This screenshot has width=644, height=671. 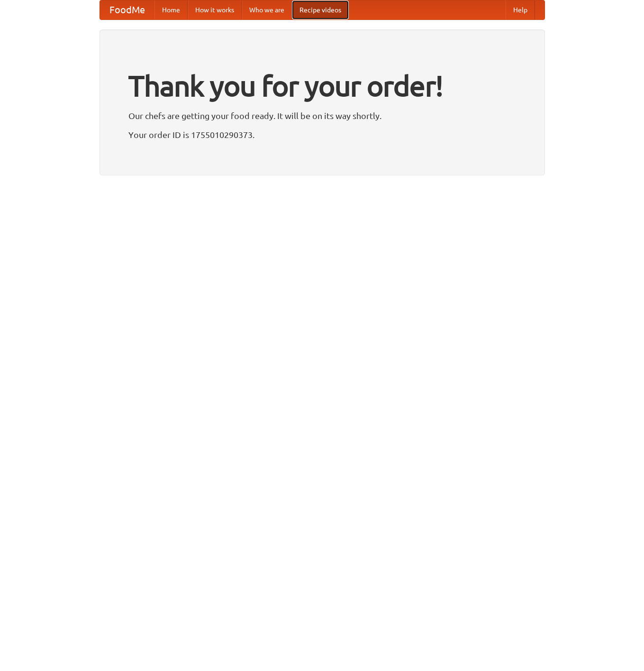 What do you see at coordinates (171, 10) in the screenshot?
I see `a: Home` at bounding box center [171, 10].